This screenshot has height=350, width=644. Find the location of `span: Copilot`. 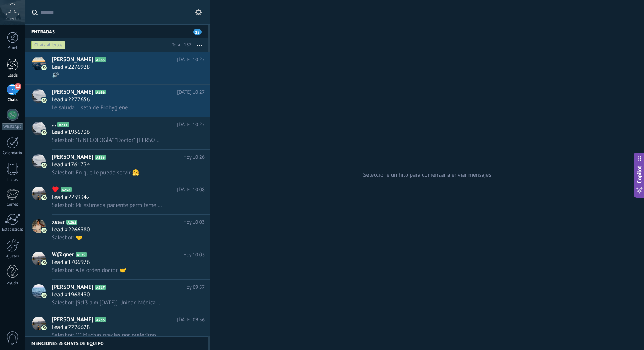

span: Copilot is located at coordinates (639, 175).